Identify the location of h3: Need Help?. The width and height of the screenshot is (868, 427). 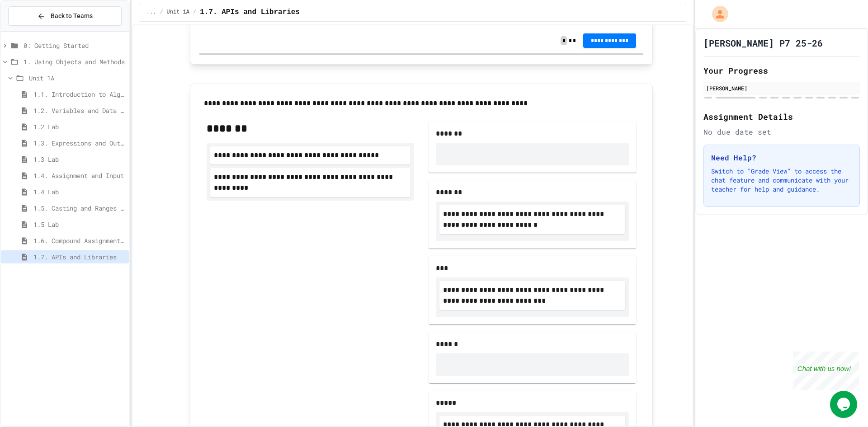
(781, 158).